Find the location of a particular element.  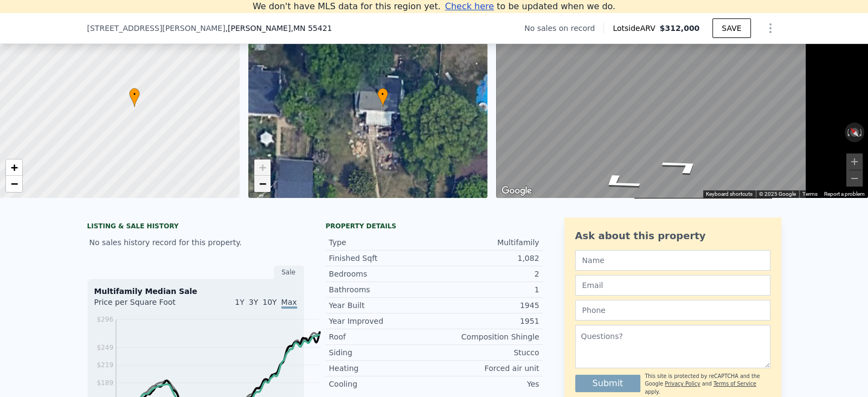

tspan: $189 is located at coordinates (105, 383).